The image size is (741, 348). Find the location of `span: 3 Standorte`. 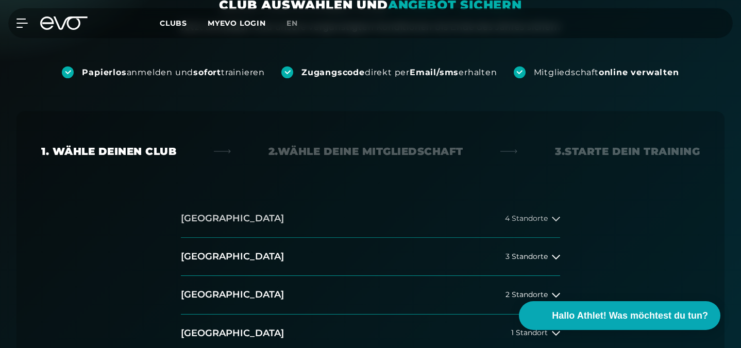

span: 3 Standorte is located at coordinates (526, 256).